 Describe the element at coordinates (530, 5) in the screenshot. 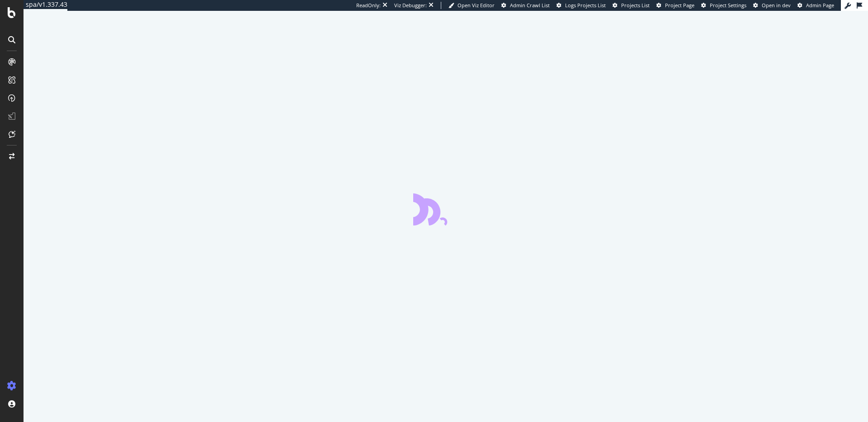

I see `span: Admin Crawl List` at that location.